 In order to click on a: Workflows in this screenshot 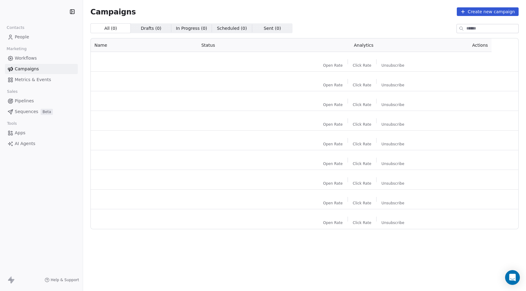, I will do `click(41, 58)`.